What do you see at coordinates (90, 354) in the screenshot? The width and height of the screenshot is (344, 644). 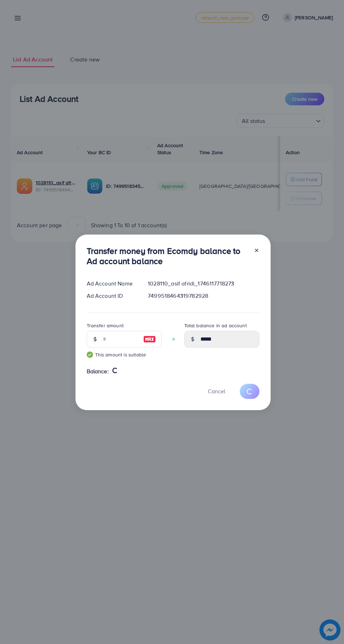 I see `img: guide` at bounding box center [90, 354].